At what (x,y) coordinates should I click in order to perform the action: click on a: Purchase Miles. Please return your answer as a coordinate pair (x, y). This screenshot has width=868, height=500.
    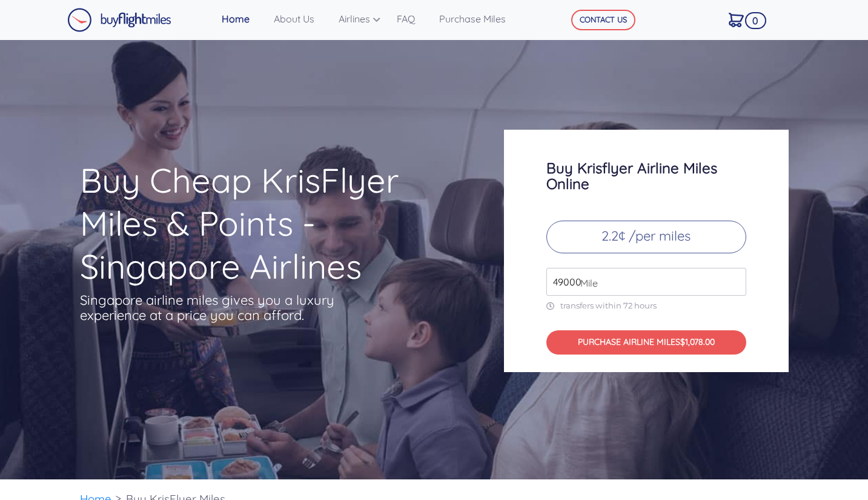
    Looking at the image, I should click on (480, 19).